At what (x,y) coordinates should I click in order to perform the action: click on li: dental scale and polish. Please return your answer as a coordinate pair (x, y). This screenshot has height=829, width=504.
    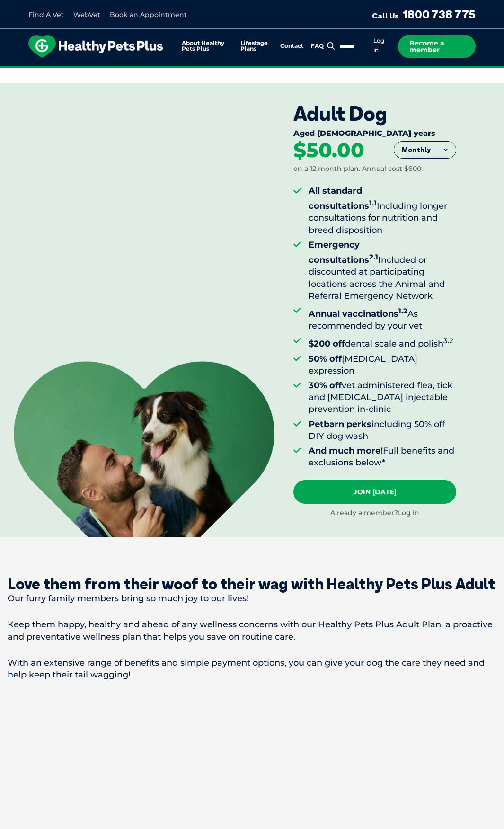
    Looking at the image, I should click on (382, 342).